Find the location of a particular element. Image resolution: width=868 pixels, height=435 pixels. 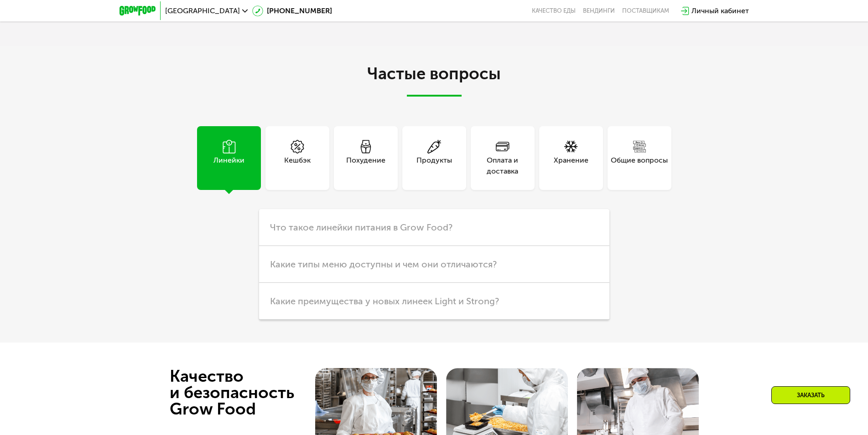

div: Заказать is located at coordinates (810, 395).